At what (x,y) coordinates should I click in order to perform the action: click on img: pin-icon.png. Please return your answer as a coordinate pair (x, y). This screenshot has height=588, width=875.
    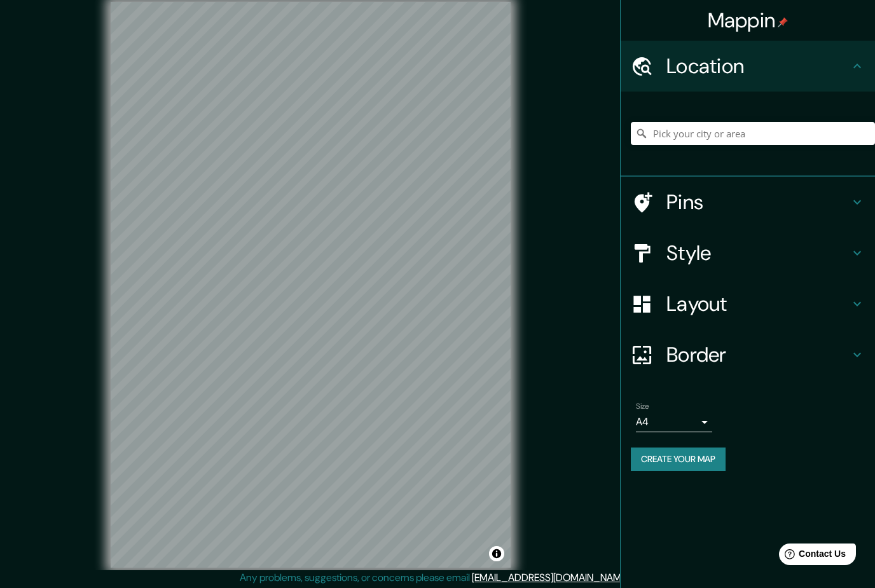
    Looking at the image, I should click on (783, 22).